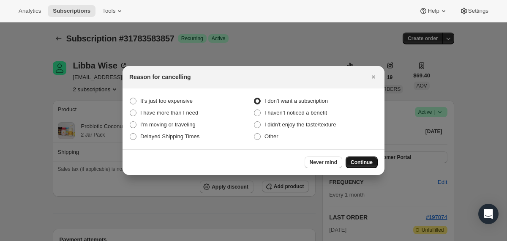 The image size is (507, 241). I want to click on span: Other, so click(271, 136).